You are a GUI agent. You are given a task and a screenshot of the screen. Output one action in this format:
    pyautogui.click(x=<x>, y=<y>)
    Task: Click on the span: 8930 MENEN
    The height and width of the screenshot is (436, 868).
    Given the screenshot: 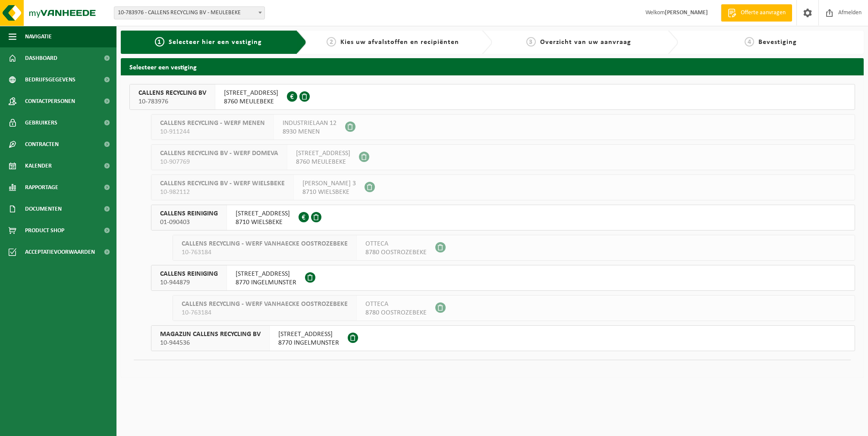 What is the action you would take?
    pyautogui.click(x=309, y=132)
    